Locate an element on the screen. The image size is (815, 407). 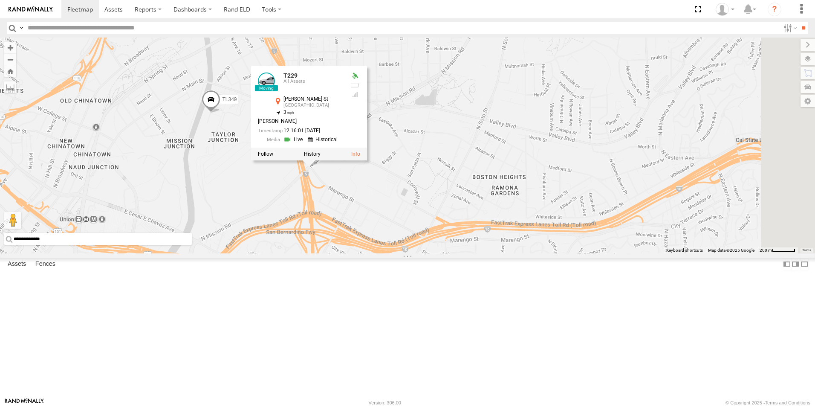
label: Map Settings is located at coordinates (808, 101).